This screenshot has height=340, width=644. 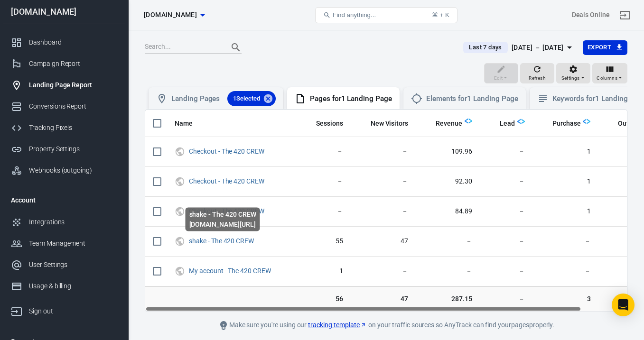 What do you see at coordinates (447, 212) in the screenshot?
I see `span: 84.89` at bounding box center [447, 212].